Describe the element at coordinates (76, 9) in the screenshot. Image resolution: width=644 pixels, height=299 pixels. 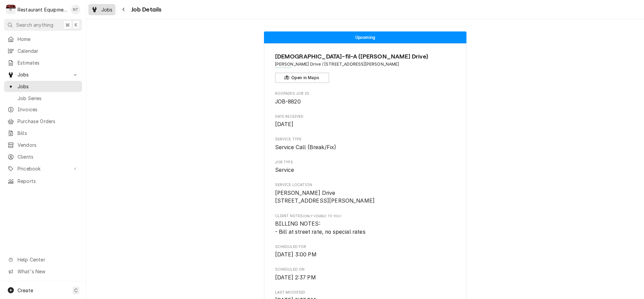
I see `div: Nick Tussey's Avatar` at that location.